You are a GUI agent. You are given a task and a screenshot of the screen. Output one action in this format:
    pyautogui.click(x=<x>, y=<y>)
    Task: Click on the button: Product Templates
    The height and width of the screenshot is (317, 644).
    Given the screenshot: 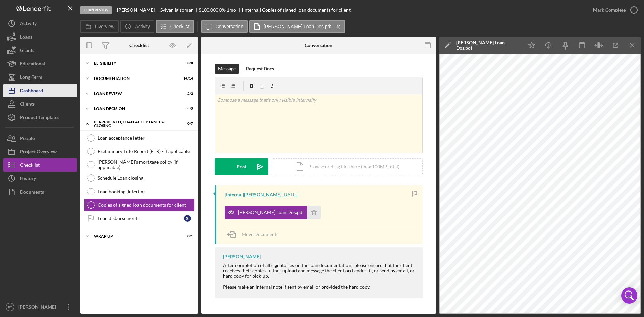 What is the action you would take?
    pyautogui.click(x=40, y=117)
    